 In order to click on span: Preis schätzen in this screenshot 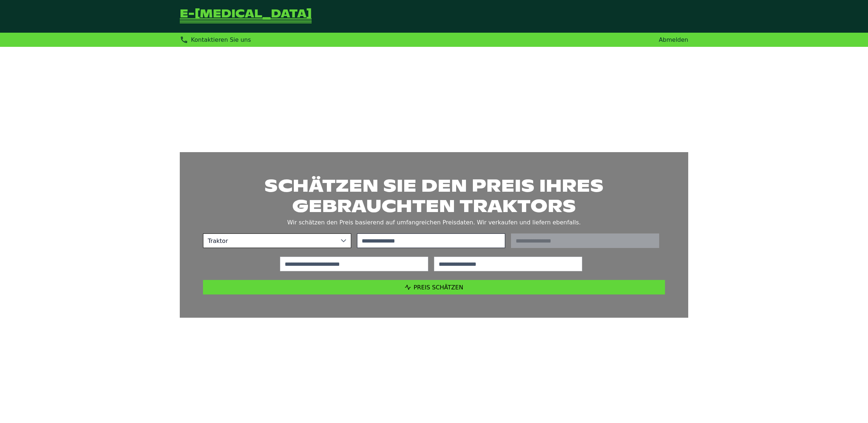, I will do `click(438, 287)`.